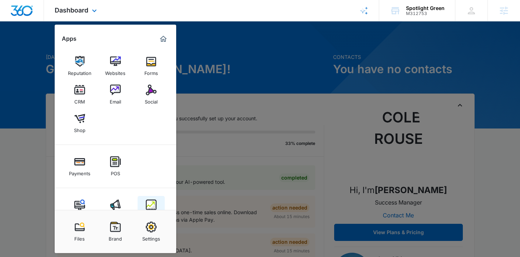 Image resolution: width=520 pixels, height=257 pixels. I want to click on a: Payments, so click(80, 166).